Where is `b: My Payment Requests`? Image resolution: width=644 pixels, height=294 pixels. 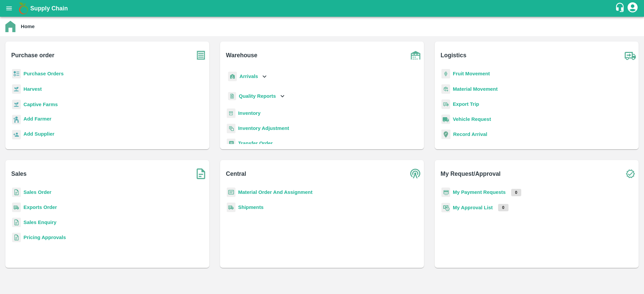
b: My Payment Requests is located at coordinates (479, 192).